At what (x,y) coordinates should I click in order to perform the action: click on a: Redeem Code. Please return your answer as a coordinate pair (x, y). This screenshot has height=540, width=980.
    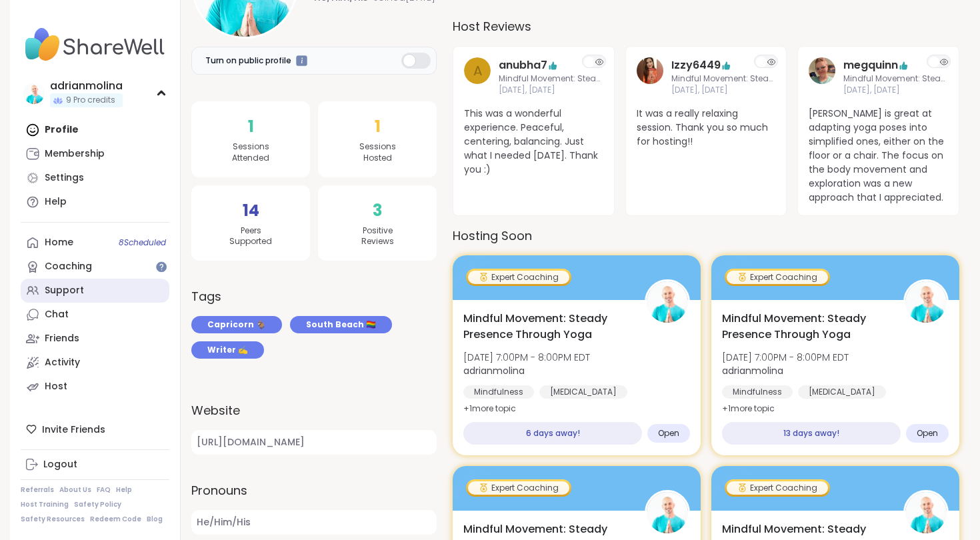
    Looking at the image, I should click on (115, 520).